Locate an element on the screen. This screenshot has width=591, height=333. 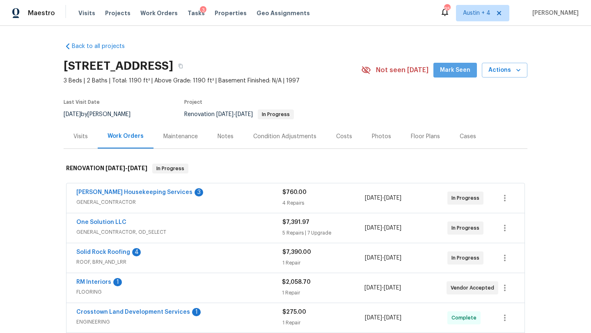
span: Actions is located at coordinates (504, 70).